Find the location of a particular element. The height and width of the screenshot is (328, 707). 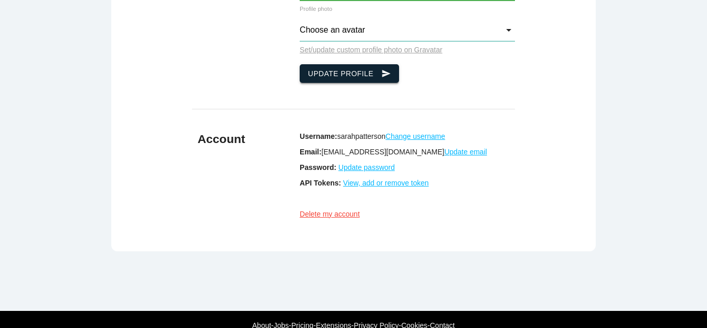

b: API Tokens: is located at coordinates (320, 183).